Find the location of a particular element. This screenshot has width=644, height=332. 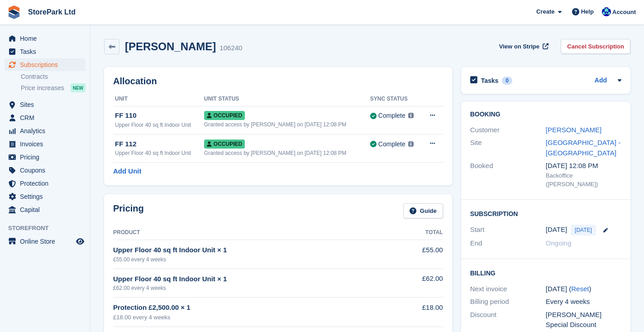

div: Customer is located at coordinates (508, 130).